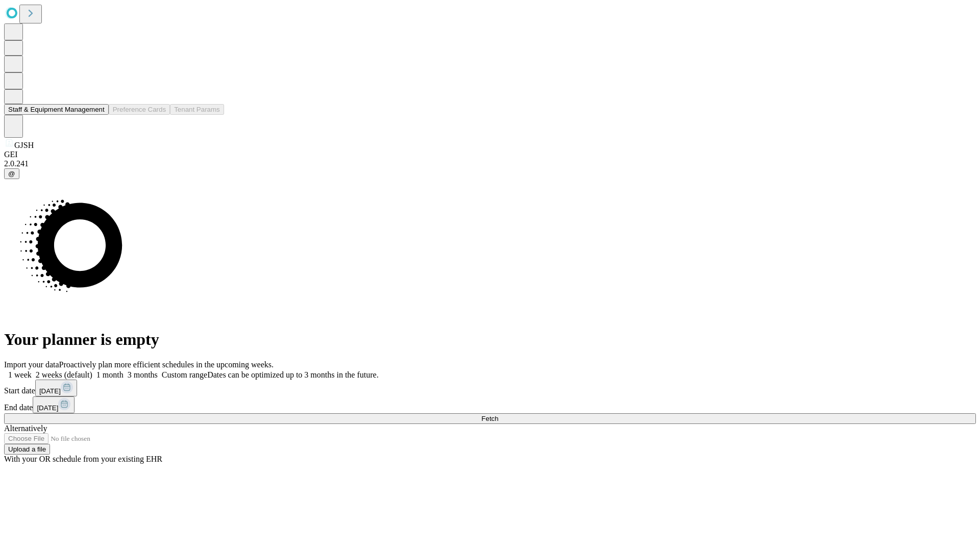 This screenshot has height=551, width=980. What do you see at coordinates (56, 109) in the screenshot?
I see `button: Staff & Equipment Management` at bounding box center [56, 109].